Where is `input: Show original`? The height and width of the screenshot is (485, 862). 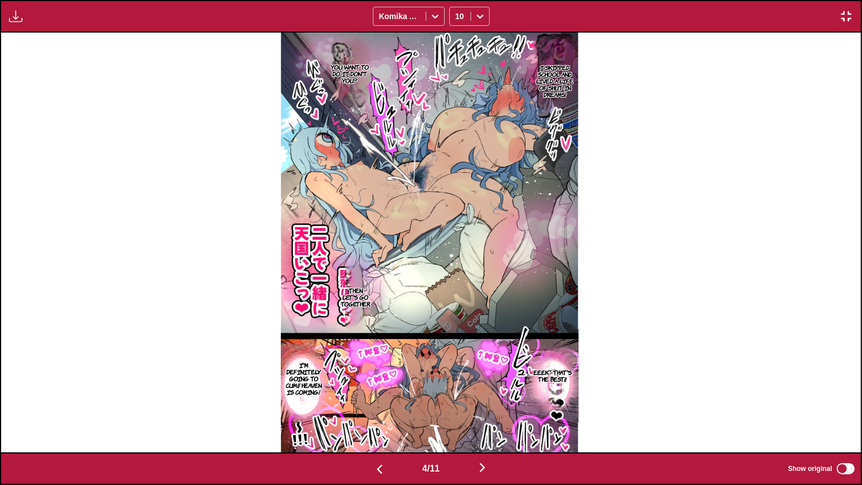
input: Show original is located at coordinates (846, 469).